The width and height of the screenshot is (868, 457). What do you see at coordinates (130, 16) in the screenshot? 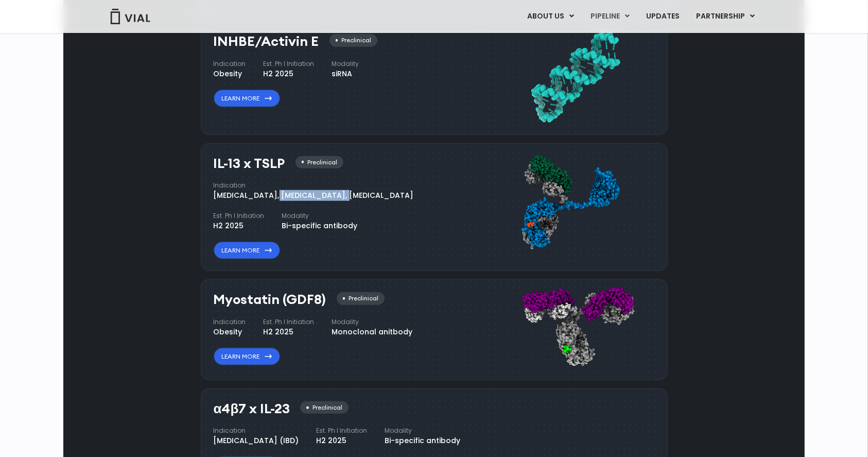
I see `img: Vial Logo` at bounding box center [130, 16].